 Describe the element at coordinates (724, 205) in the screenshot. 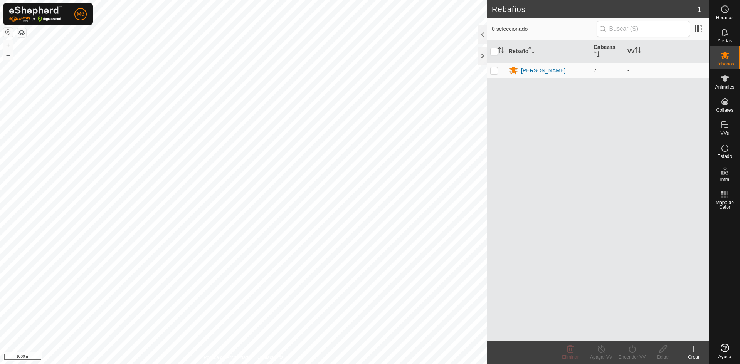

I see `span: Mapa de Calor` at that location.